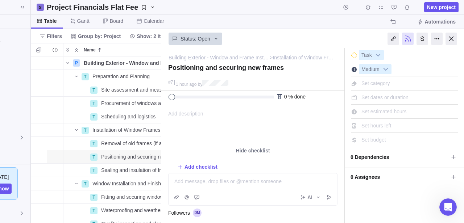  I want to click on a: My assignments, so click(381, 8).